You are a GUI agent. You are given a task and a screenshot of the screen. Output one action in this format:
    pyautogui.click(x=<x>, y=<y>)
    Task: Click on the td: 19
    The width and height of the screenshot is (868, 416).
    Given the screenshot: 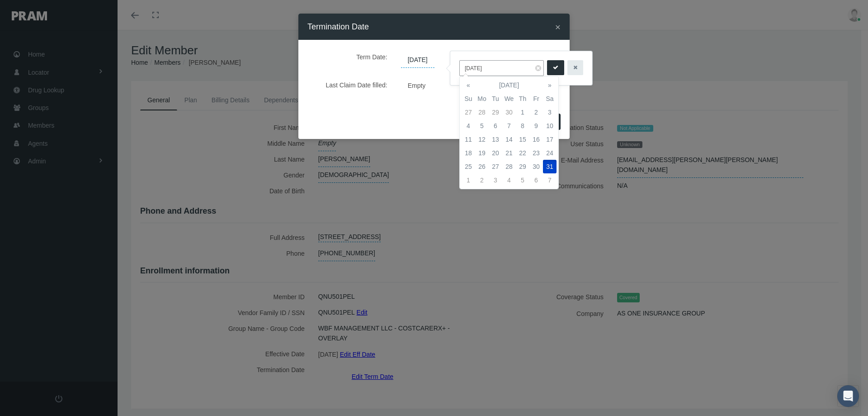 What is the action you would take?
    pyautogui.click(x=482, y=153)
    